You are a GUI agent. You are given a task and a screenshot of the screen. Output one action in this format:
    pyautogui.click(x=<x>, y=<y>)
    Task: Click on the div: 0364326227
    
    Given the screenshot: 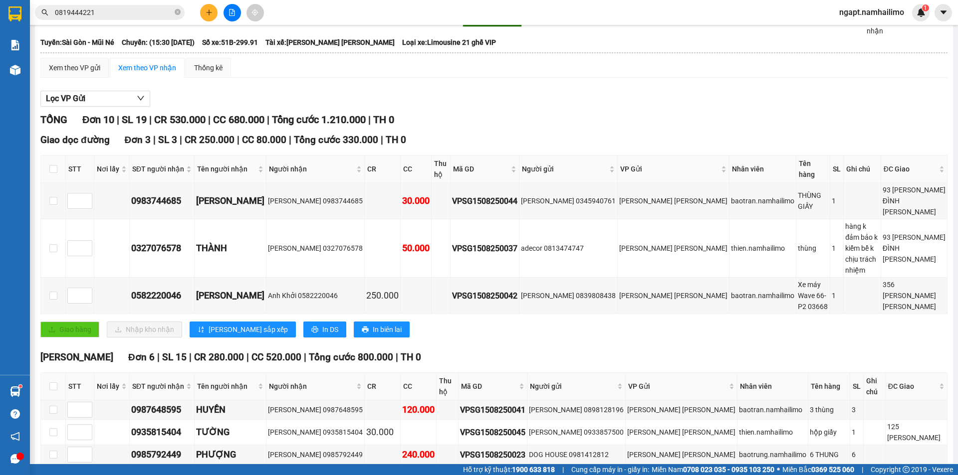 What is the action you would take?
    pyautogui.click(x=48, y=50)
    